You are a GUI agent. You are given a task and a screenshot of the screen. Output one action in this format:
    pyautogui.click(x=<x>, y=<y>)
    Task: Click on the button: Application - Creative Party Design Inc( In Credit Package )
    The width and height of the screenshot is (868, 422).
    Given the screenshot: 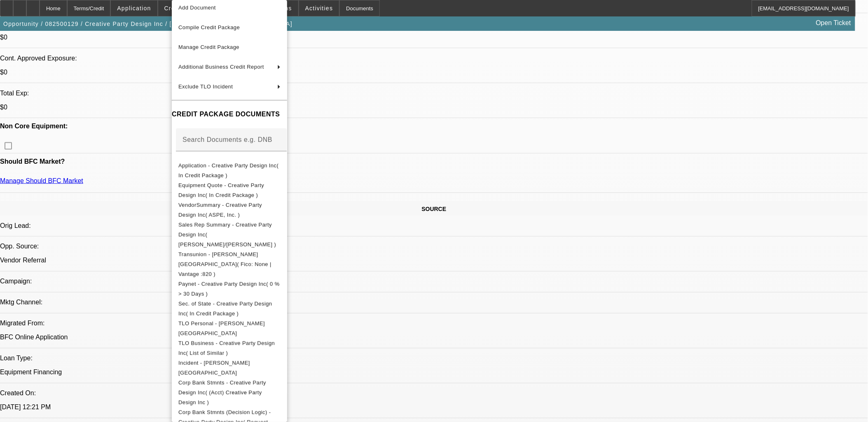 What is the action you would take?
    pyautogui.click(x=229, y=171)
    